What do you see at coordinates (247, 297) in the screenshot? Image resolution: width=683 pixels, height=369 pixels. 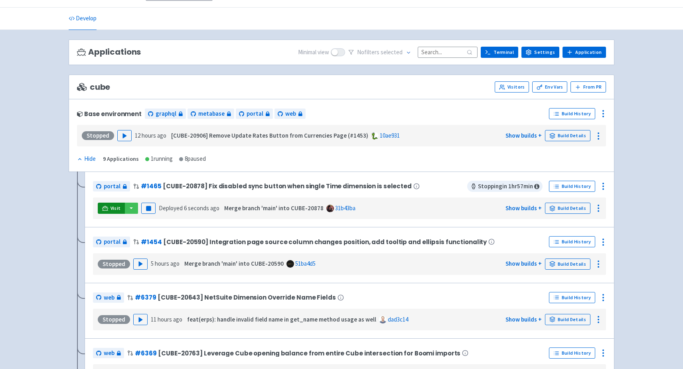 I see `span: [CUBE-20643] NetSuite Dimension Override Name Fields` at bounding box center [247, 297].